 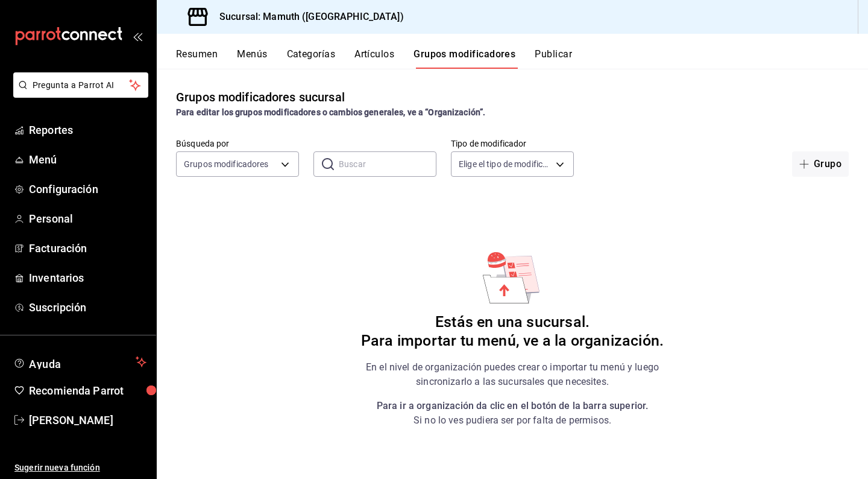 What do you see at coordinates (87, 130) in the screenshot?
I see `span: Reportes` at bounding box center [87, 130].